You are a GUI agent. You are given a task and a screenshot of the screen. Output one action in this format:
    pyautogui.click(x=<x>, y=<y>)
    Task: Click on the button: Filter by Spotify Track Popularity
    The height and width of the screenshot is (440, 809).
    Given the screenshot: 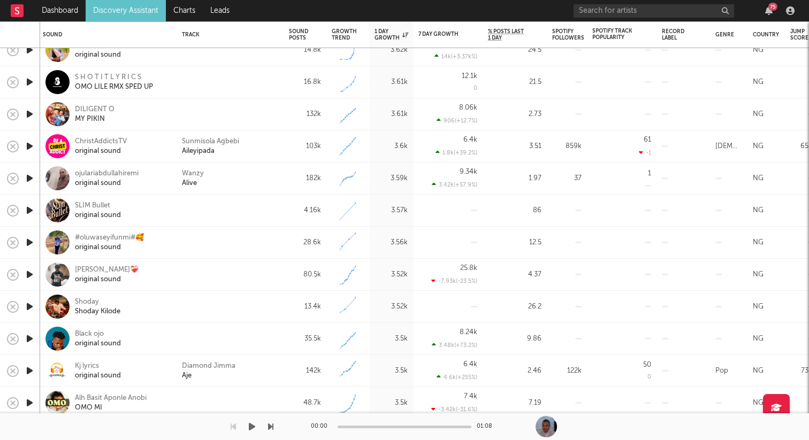 What is the action you would take?
    pyautogui.click(x=646, y=34)
    